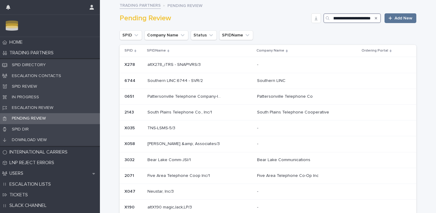 The width and height of the screenshot is (436, 213). Describe the element at coordinates (31, 184) in the screenshot. I see `p: ESCALATION LISTS` at that location.